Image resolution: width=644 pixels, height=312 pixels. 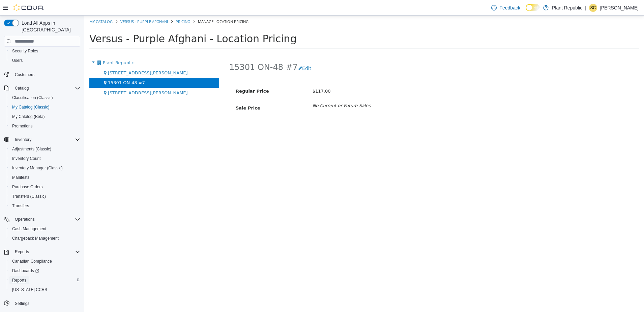 What do you see at coordinates (45, 168) in the screenshot?
I see `button: Inventory Manager (Classic)` at bounding box center [45, 168].